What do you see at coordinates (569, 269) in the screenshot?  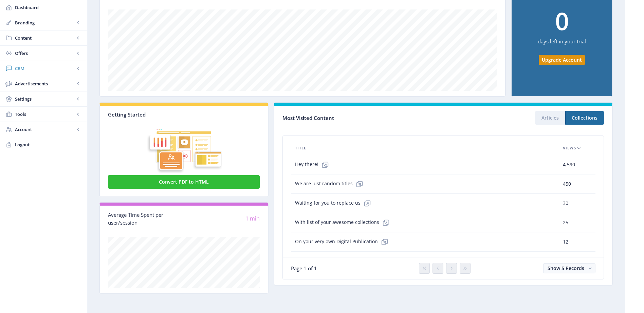 I see `button: Show 5 Records` at bounding box center [569, 269].